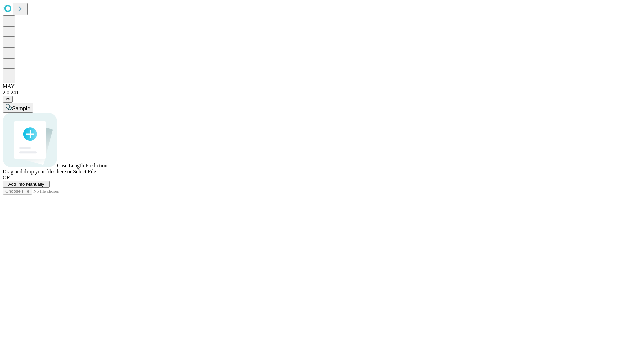 The height and width of the screenshot is (362, 644). Describe the element at coordinates (322, 92) in the screenshot. I see `div: 2.0.241` at that location.